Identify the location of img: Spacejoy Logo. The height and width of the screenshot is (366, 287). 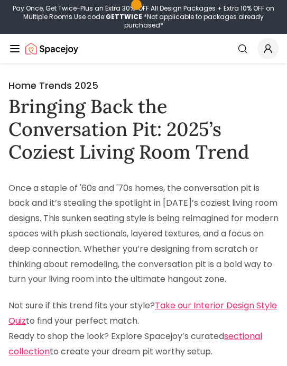
(52, 49).